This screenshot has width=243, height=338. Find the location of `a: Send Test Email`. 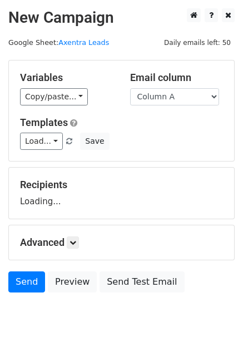

a: Send Test Email is located at coordinates (142, 282).